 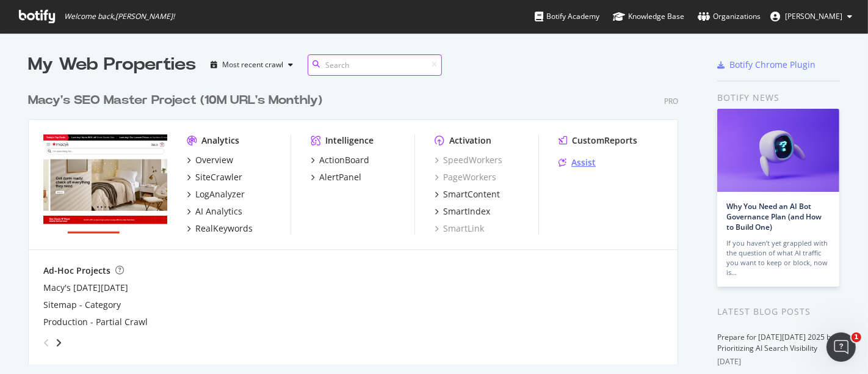 I want to click on input: Search, so click(x=374, y=65).